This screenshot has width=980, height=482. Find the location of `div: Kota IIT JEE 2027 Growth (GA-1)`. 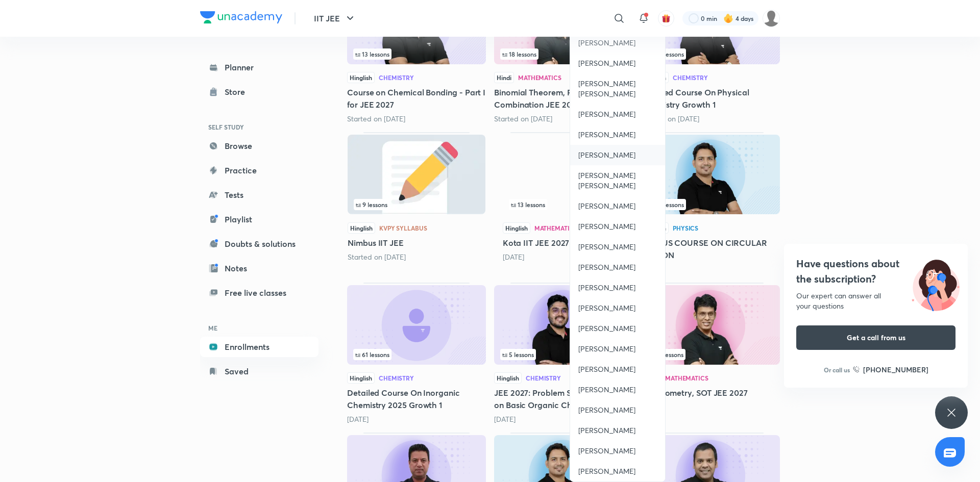

div: Kota IIT JEE 2027 Growth (GA-1) is located at coordinates (563, 203).